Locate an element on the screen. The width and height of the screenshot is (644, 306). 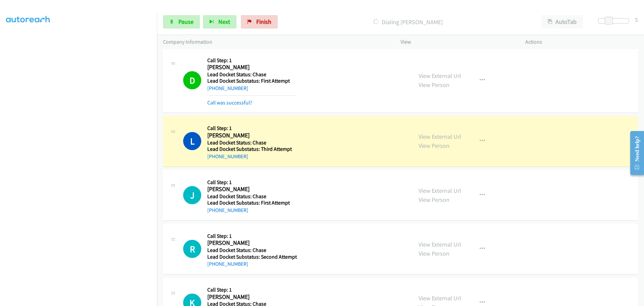
button: Next is located at coordinates (220, 22).